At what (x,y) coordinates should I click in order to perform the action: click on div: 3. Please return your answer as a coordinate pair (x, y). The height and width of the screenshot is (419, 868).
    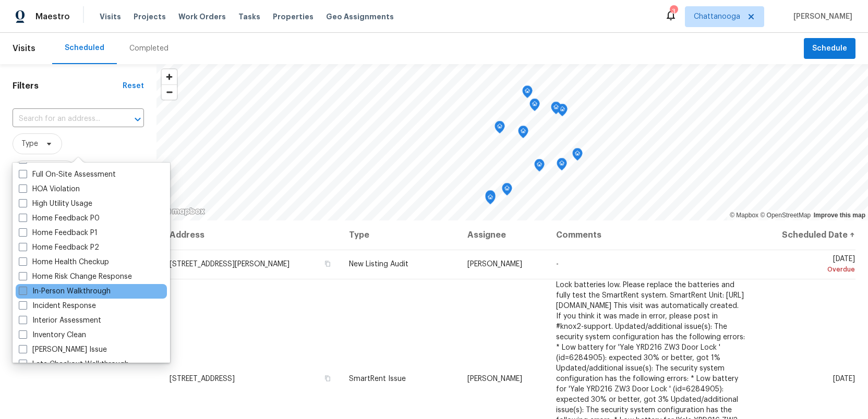
    Looking at the image, I should click on (673, 11).